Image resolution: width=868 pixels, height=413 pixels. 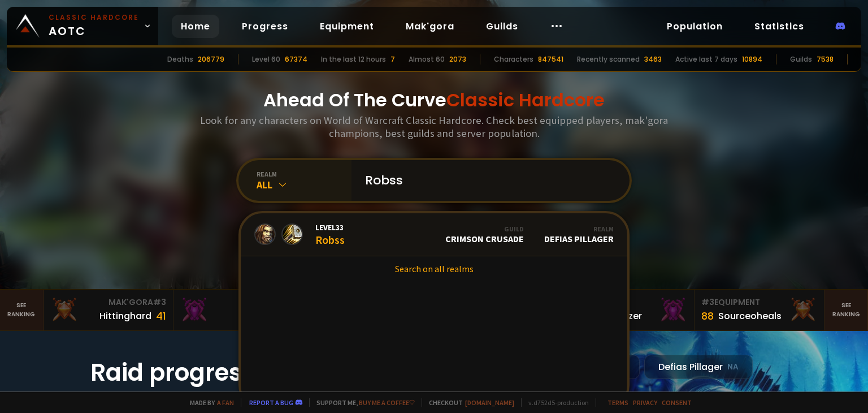 I want to click on span: Made by, so click(x=208, y=402).